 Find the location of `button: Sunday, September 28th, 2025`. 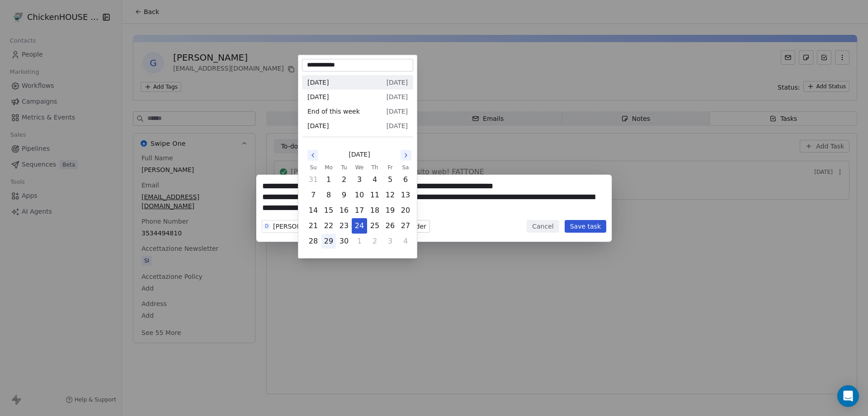

button: Sunday, September 28th, 2025 is located at coordinates (314, 241).